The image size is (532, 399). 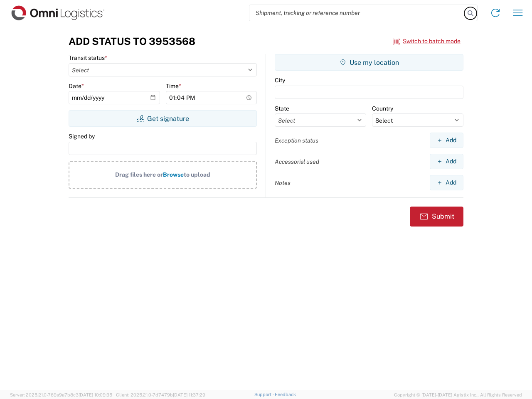 What do you see at coordinates (173, 174) in the screenshot?
I see `span: Browse` at bounding box center [173, 174].